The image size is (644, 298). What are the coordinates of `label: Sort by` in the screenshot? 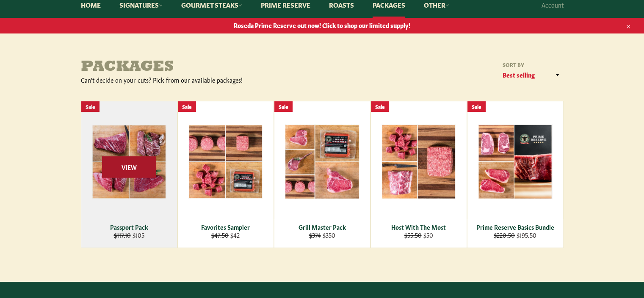 It's located at (532, 64).